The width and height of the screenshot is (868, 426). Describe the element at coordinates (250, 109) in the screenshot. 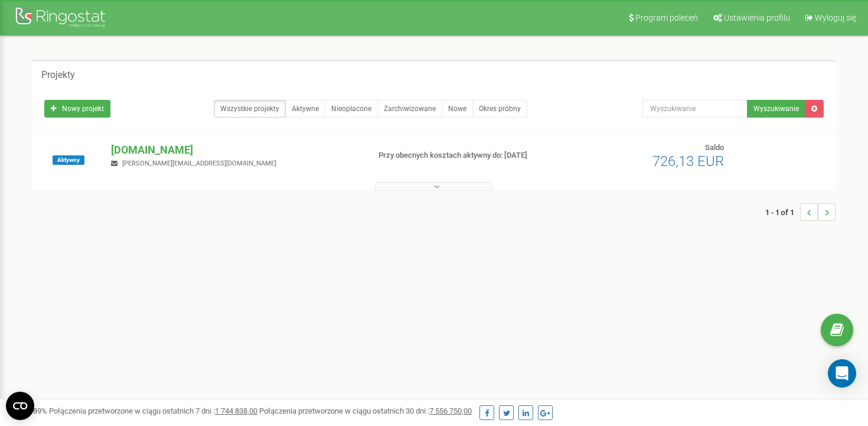

I see `a: Wszystkie projekty` at that location.